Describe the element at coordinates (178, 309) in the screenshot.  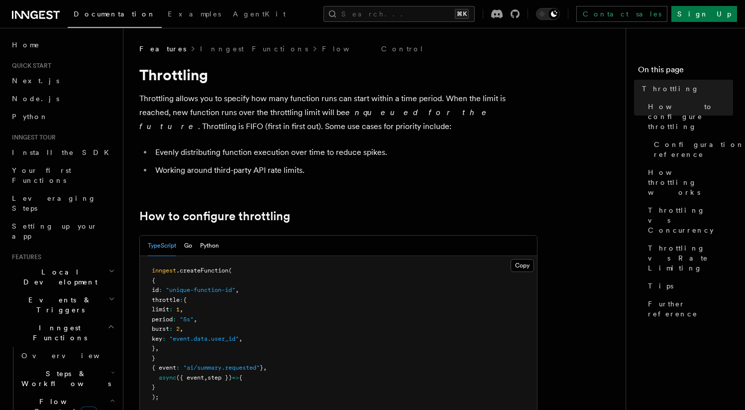
I see `span: 1` at that location.